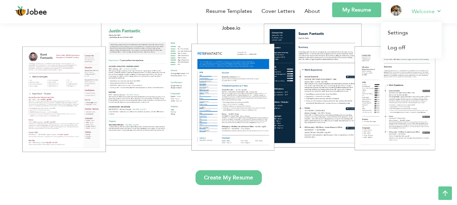 This screenshot has height=205, width=457. I want to click on img: Profile Img, so click(396, 10).